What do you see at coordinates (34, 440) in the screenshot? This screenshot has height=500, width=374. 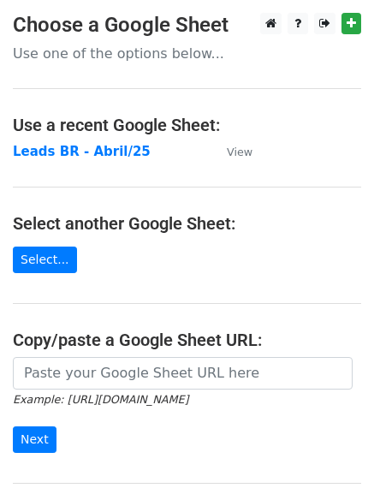 I see `input: Next` at bounding box center [34, 440].